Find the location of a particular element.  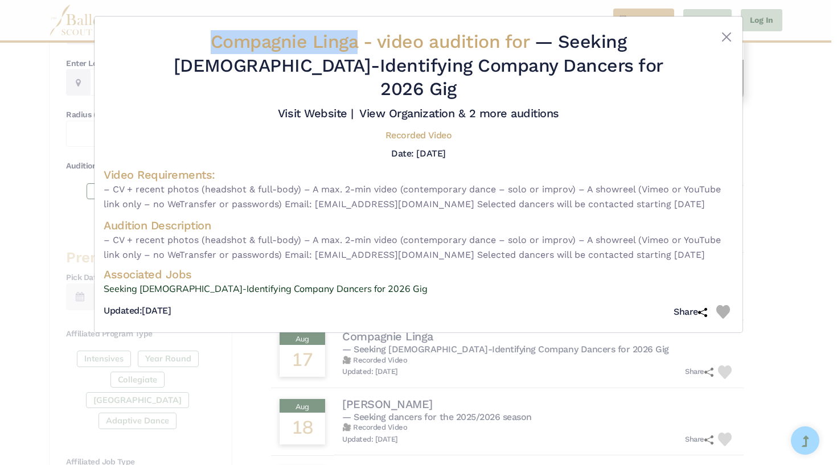

span: Compagnie Linga - is located at coordinates (372, 42).